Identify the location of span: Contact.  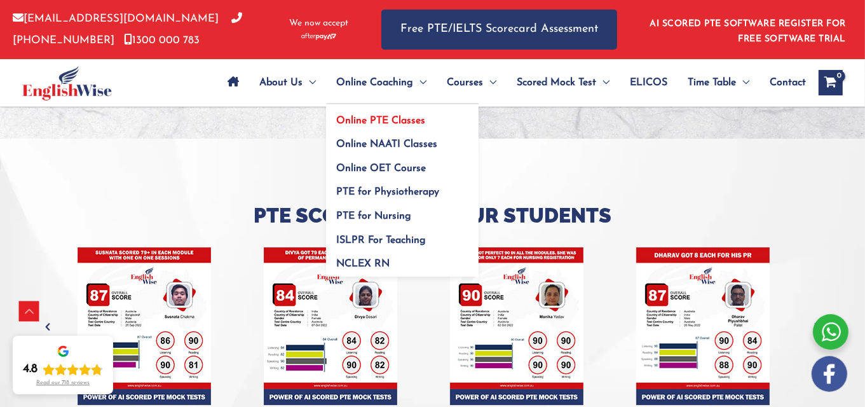
(787, 83).